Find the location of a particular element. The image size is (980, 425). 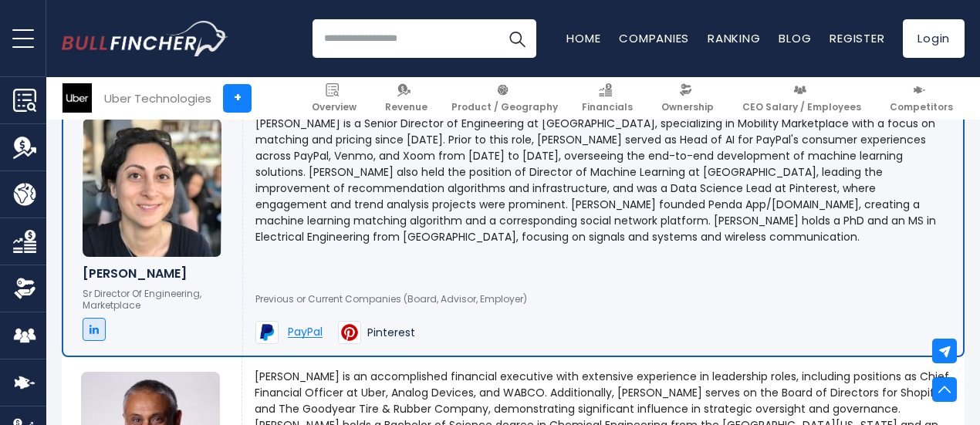

p: Sr Director Of Engineering, Marketplace is located at coordinates (153, 299).